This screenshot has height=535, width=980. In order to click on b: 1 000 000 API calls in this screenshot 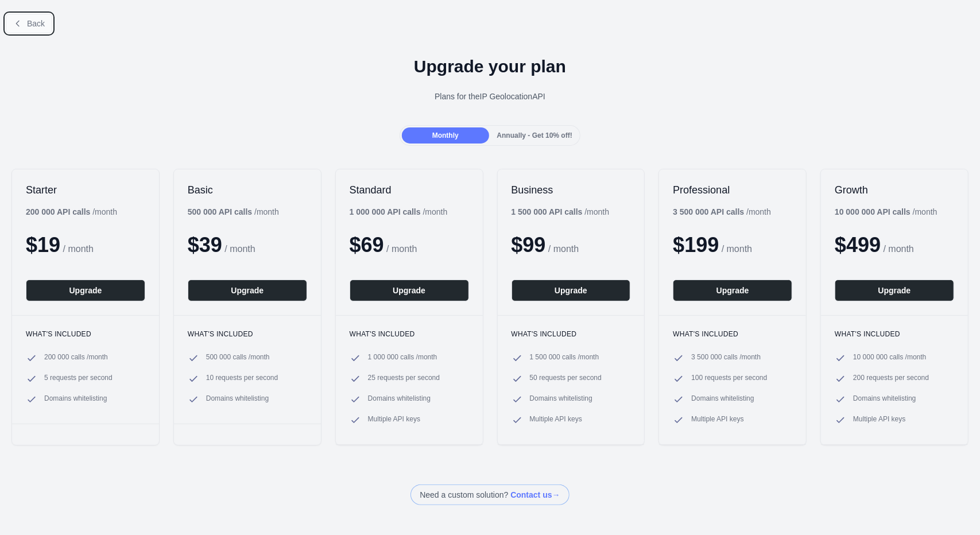, I will do `click(385, 211)`.